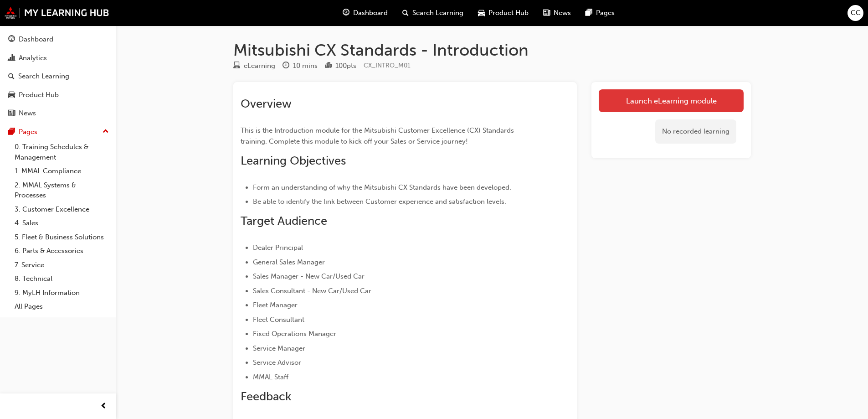 Image resolution: width=868 pixels, height=419 pixels. Describe the element at coordinates (286, 66) in the screenshot. I see `span: clock-icon` at that location.